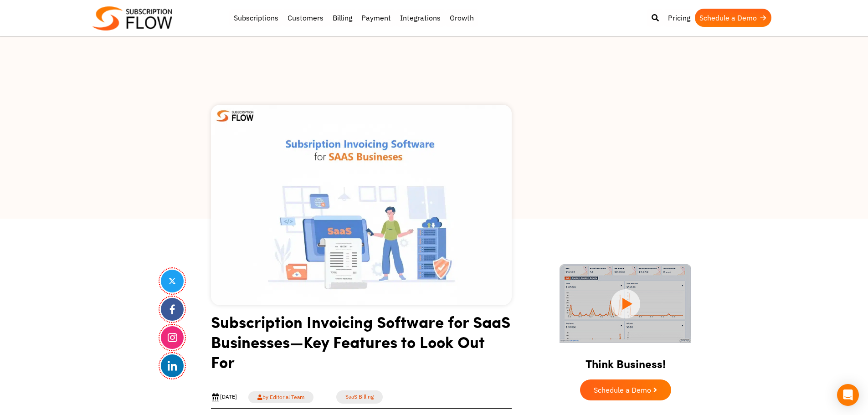 This screenshot has width=868, height=415. What do you see at coordinates (362, 345) in the screenshot?
I see `h1: Subscription Invoicing Software for SaaS Businesses—Key Features to Look Out For` at bounding box center [362, 345].